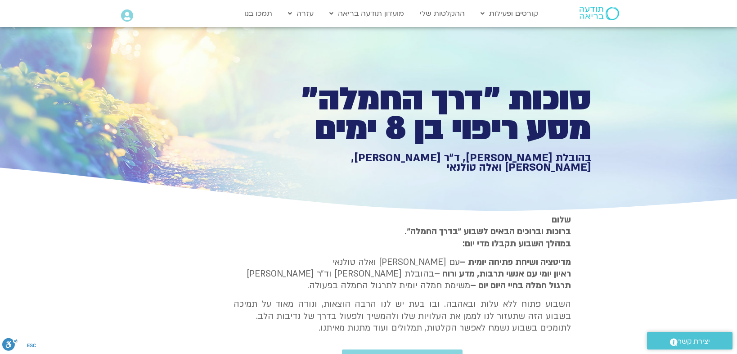 Image resolution: width=737 pixels, height=354 pixels. What do you see at coordinates (488, 237) in the screenshot?
I see `strong: ברוכות וברוכים הבאים לשבוע ״בדרך החמלה״. במהלך השבוע תקבלו מדי יום:` at bounding box center [488, 237].